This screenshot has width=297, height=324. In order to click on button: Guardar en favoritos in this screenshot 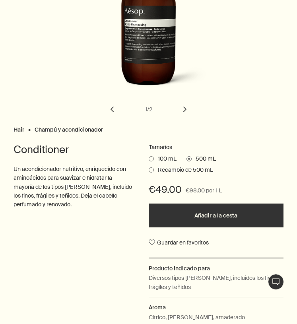, I will do `click(178, 242)`.